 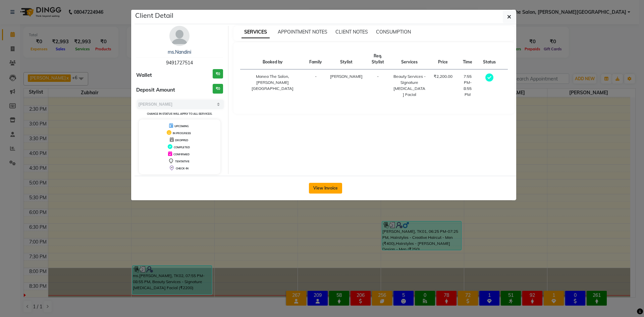 What do you see at coordinates (144, 75) in the screenshot?
I see `span: Wallet` at bounding box center [144, 75].